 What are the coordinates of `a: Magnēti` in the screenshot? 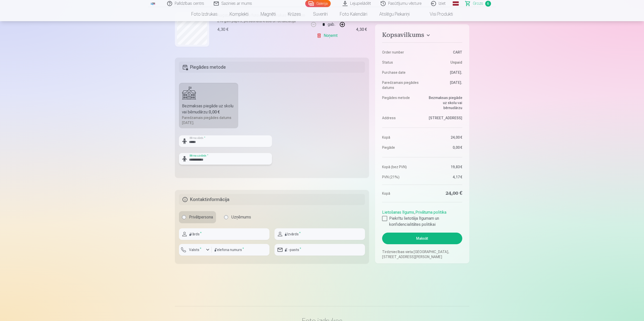 It's located at (268, 14).